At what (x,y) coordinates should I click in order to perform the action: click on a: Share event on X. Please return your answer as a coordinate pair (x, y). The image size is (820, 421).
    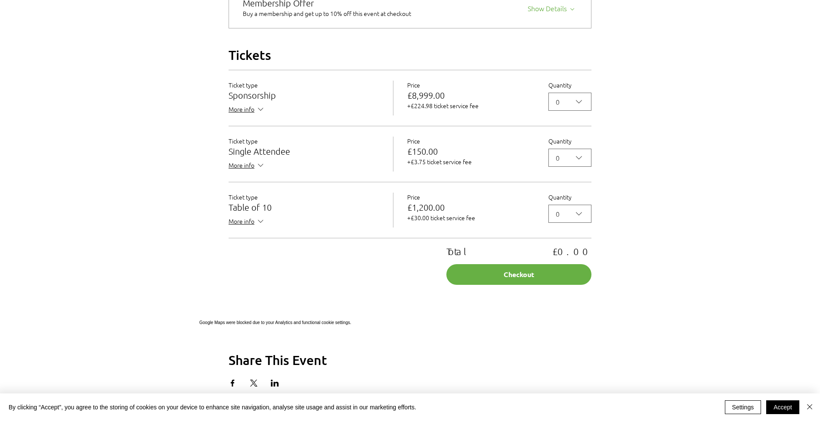
    Looking at the image, I should click on (254, 383).